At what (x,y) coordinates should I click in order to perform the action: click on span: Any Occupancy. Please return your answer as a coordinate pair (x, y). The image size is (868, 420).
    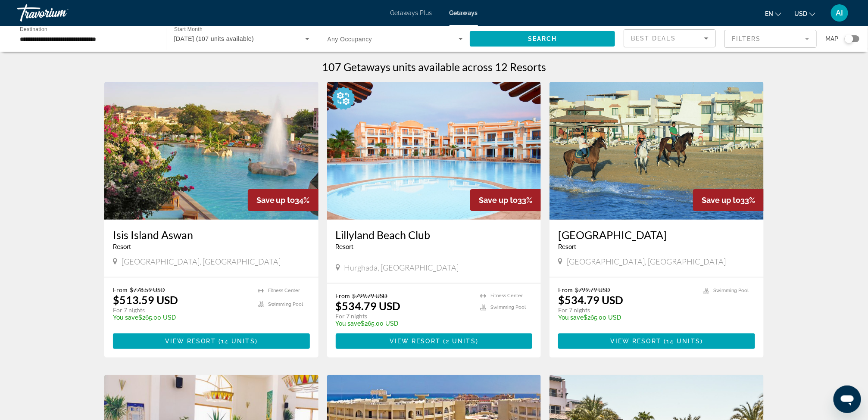
    Looking at the image, I should click on (350, 39).